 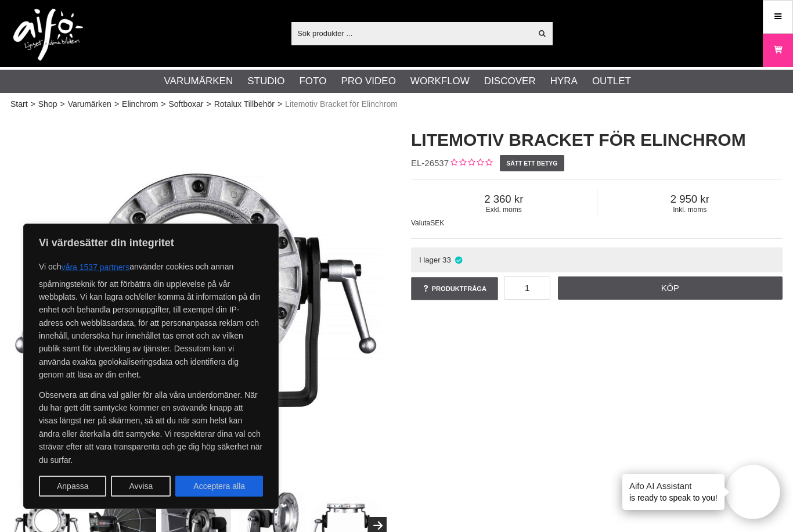 What do you see at coordinates (532, 163) in the screenshot?
I see `a: Sätt ett betyg` at bounding box center [532, 163].